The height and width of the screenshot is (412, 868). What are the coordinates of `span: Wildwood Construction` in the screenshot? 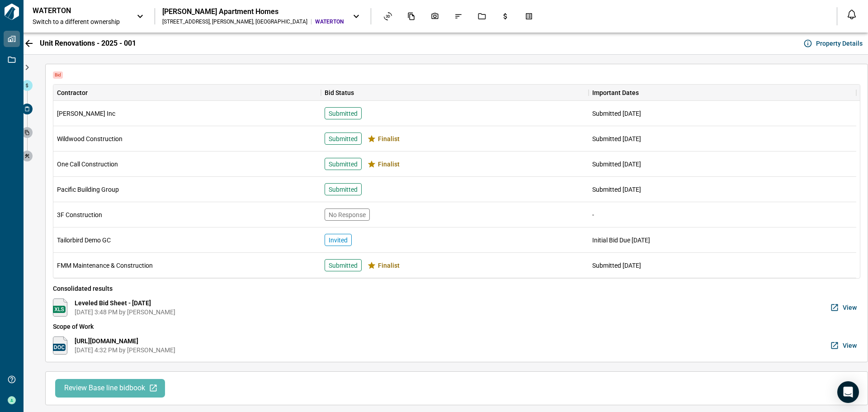 It's located at (90, 139).